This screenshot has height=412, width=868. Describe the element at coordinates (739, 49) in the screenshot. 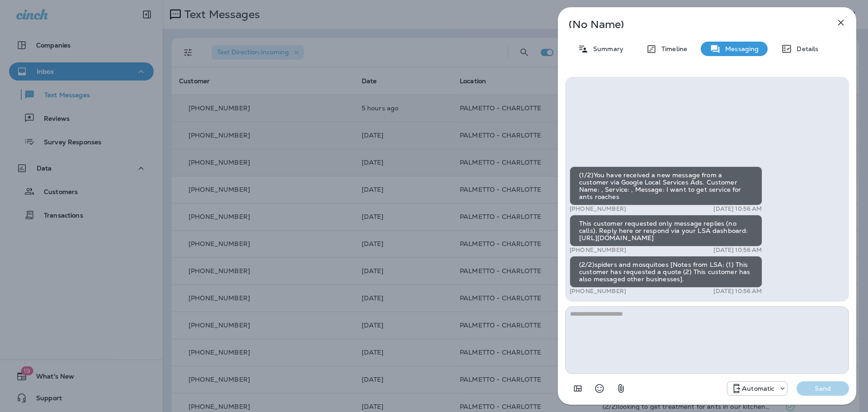

I see `p: Messaging` at that location.